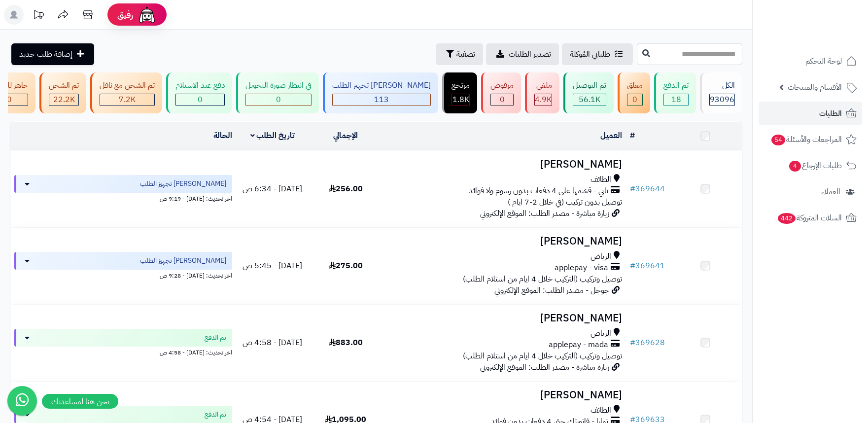 The height and width of the screenshot is (423, 868). I want to click on span: 93096, so click(722, 99).